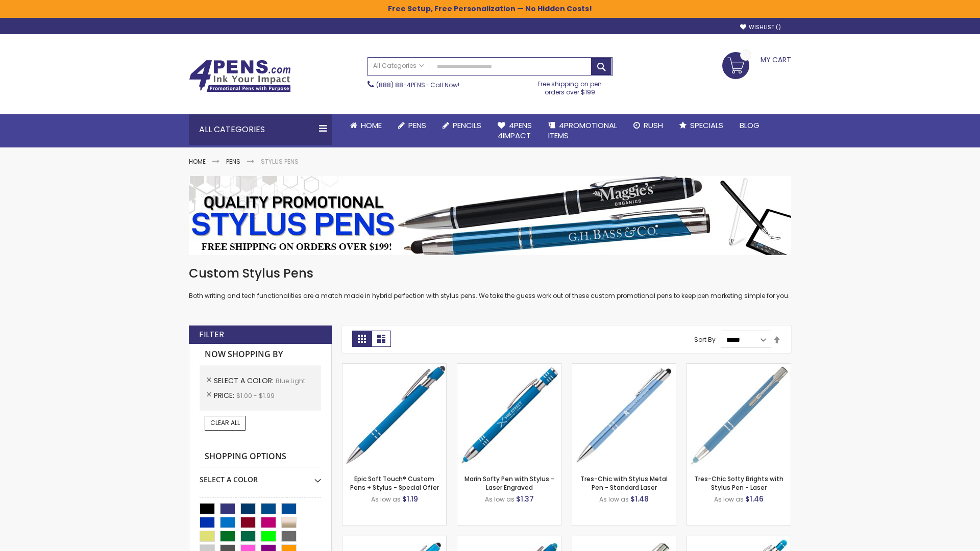 The height and width of the screenshot is (551, 980). Describe the element at coordinates (490, 283) in the screenshot. I see `div: Both writing and tech functionalities are a match made in hybrid perfection with stylus pens. We ...` at that location.